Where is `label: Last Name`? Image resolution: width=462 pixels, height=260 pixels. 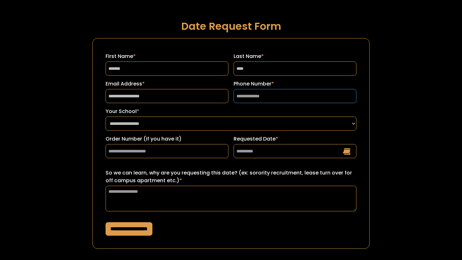
label: Last Name is located at coordinates (295, 56).